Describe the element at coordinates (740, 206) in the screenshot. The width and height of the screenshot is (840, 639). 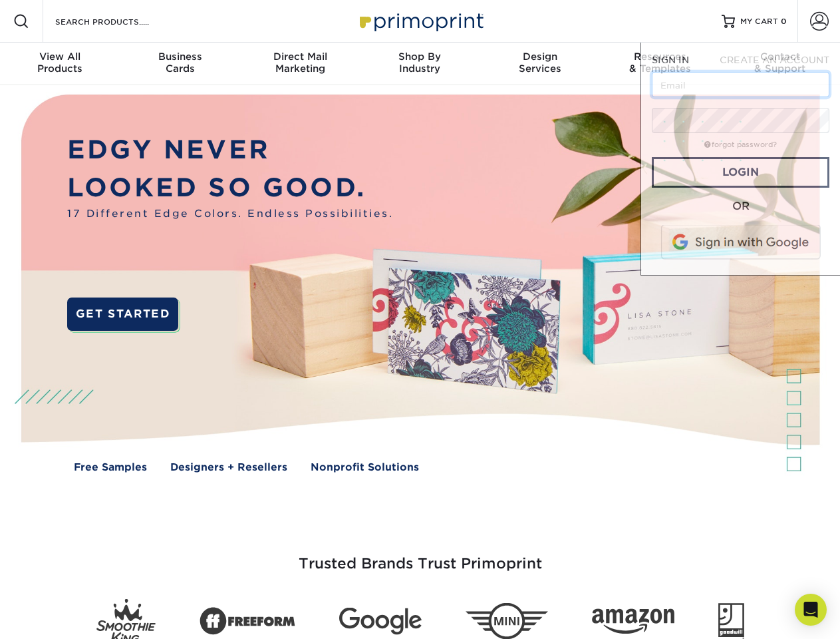
I see `div: OR` at that location.